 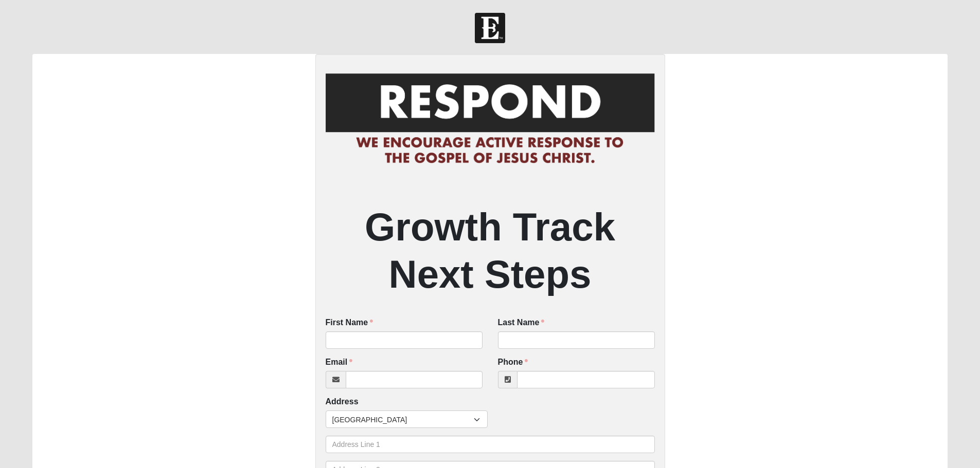 What do you see at coordinates (350, 322) in the screenshot?
I see `label: First Name` at bounding box center [350, 322].